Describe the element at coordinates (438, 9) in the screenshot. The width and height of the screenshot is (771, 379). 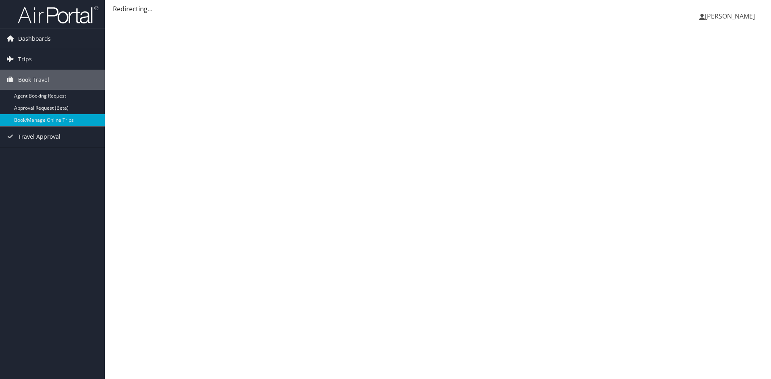
I see `div: Redirecting...` at that location.